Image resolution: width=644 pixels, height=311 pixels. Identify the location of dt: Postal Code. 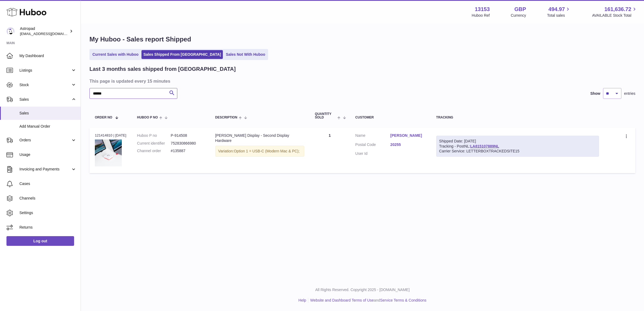
(373, 145).